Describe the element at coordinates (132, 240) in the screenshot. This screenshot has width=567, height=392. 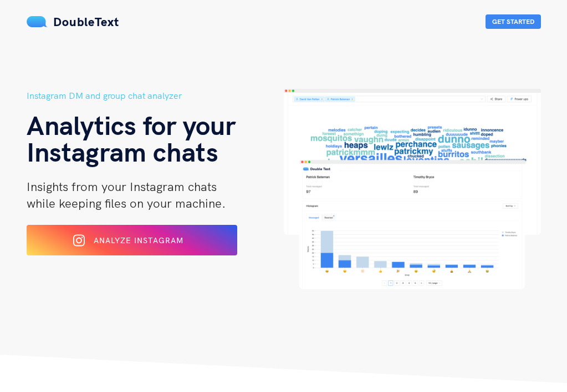
I see `button: Analyze Instagram` at that location.